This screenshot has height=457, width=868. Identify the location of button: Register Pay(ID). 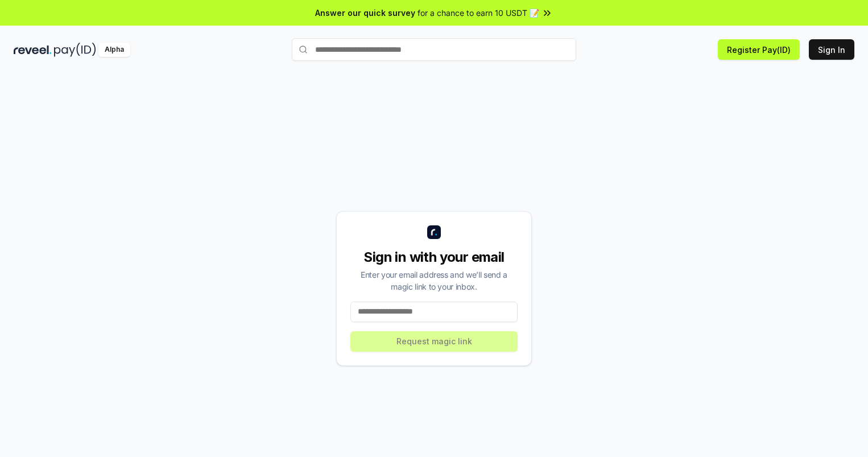
(759, 50).